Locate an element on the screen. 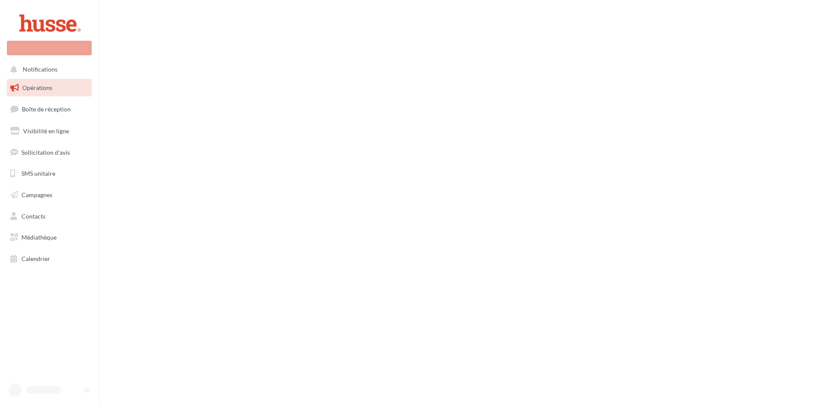 This screenshot has width=823, height=405. span: Médiathèque is located at coordinates (39, 237).